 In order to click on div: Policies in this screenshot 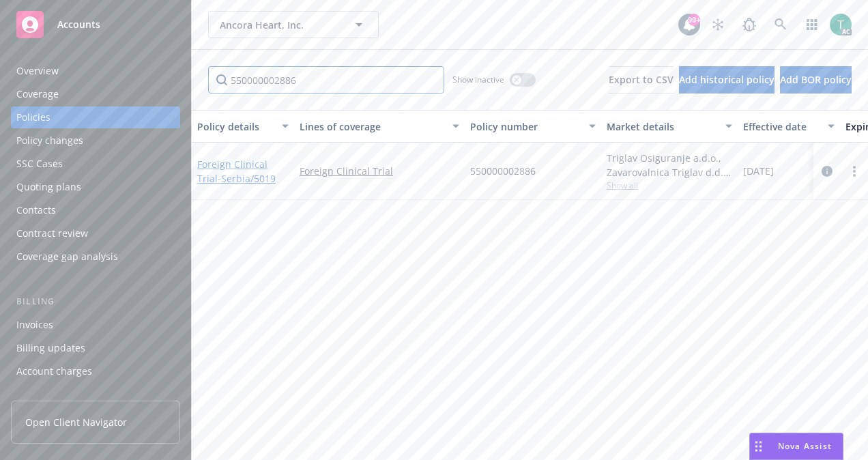, I will do `click(34, 117)`.